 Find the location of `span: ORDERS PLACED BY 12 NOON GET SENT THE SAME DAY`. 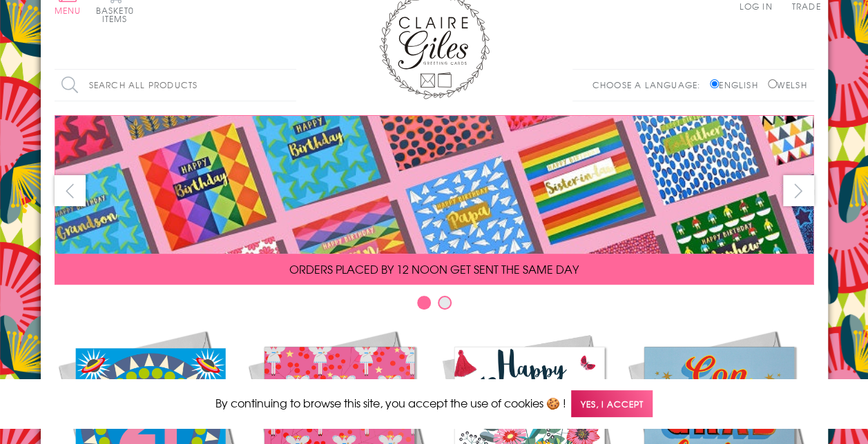

span: ORDERS PLACED BY 12 NOON GET SENT THE SAME DAY is located at coordinates (433, 269).